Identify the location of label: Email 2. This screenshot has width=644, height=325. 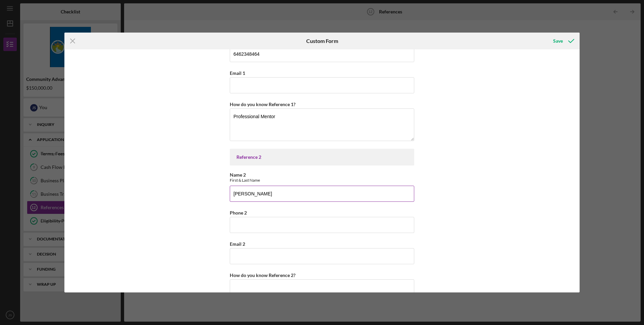
(237, 244).